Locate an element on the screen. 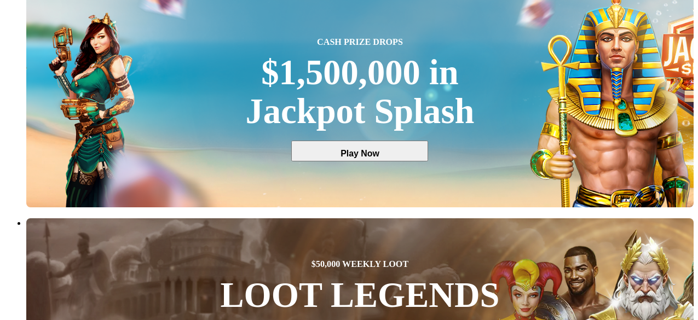  button: Play Now is located at coordinates (360, 151).